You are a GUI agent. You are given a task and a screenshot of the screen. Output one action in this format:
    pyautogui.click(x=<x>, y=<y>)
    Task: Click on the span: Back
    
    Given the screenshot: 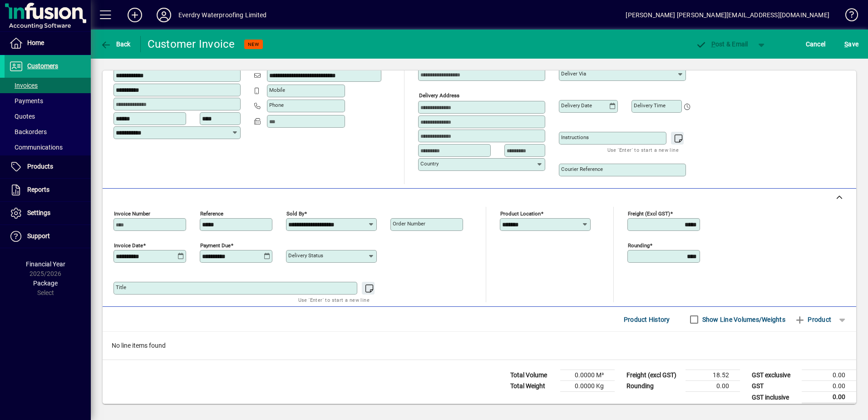 What is the action you would take?
    pyautogui.click(x=115, y=44)
    